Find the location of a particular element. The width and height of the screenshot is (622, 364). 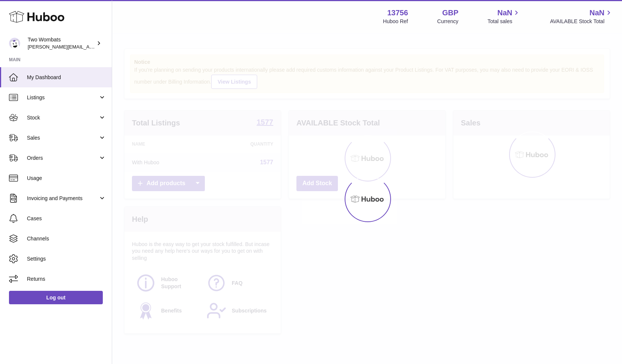

span: Total sales is located at coordinates (504, 21).